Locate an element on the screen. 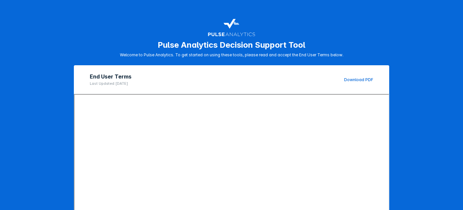 Image resolution: width=463 pixels, height=210 pixels. img: pulse-logo-user-terms.svg is located at coordinates (231, 26).